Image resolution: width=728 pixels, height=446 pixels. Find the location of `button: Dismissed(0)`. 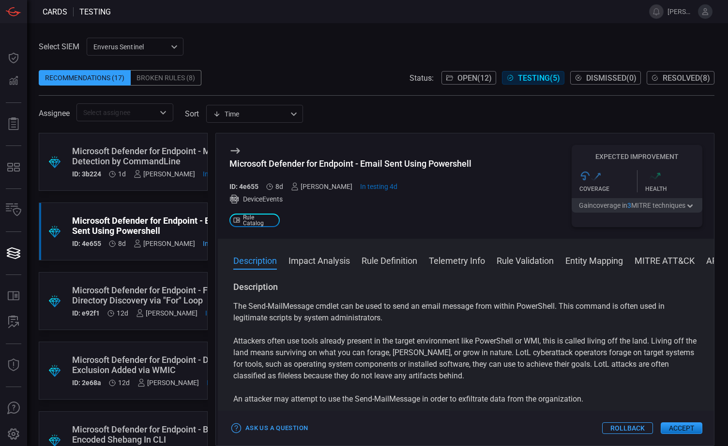

button: Dismissed(0) is located at coordinates (605, 78).